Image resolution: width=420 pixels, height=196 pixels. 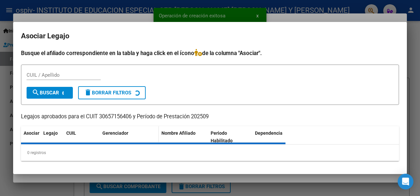 I want to click on h2: Asociar Legajo, so click(x=210, y=36).